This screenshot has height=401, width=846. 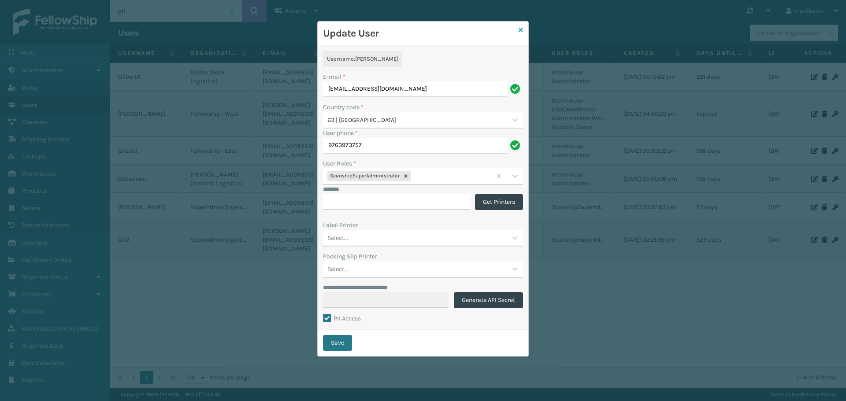 What do you see at coordinates (340, 133) in the screenshot?
I see `label: User phone` at bounding box center [340, 133].